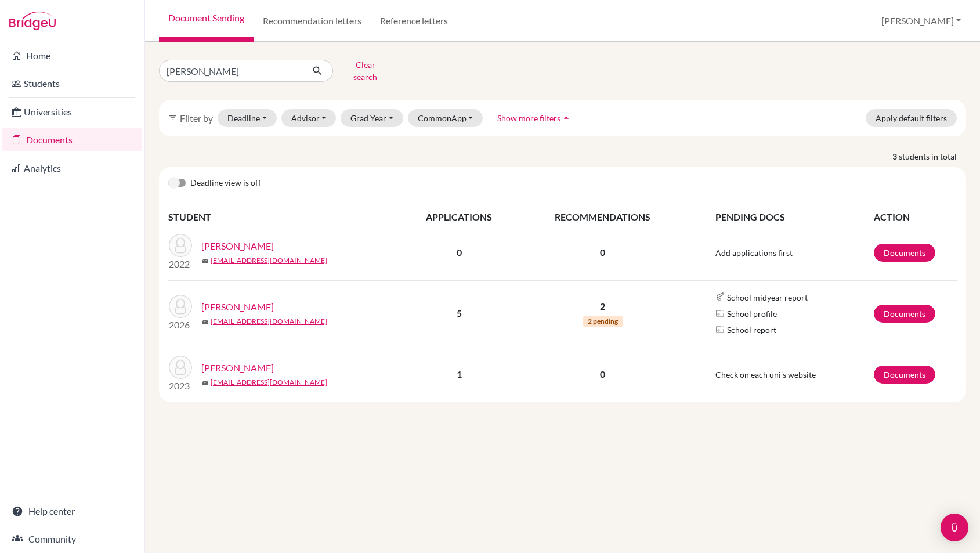 This screenshot has width=980, height=553. Describe the element at coordinates (459, 313) in the screenshot. I see `b: 5` at that location.